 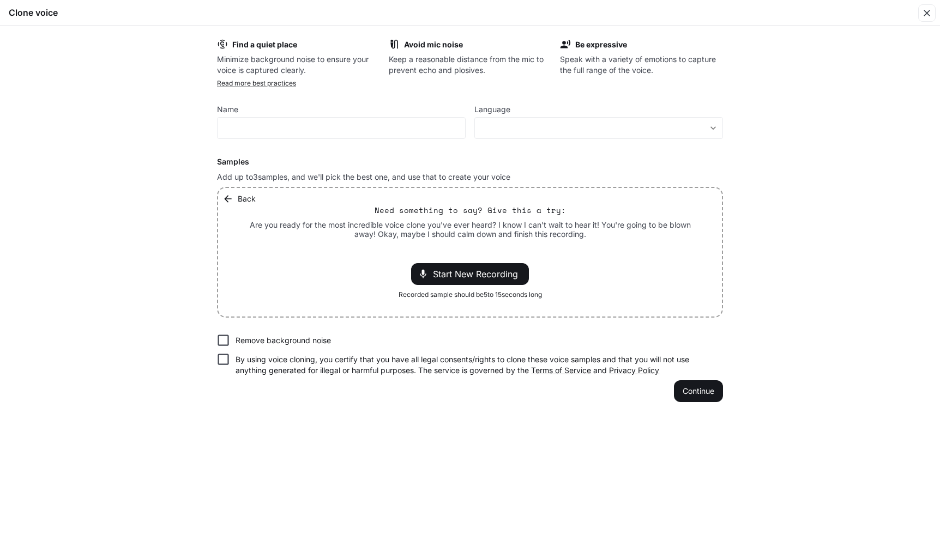 I want to click on p: Need something to say? Give this a try:, so click(x=470, y=211).